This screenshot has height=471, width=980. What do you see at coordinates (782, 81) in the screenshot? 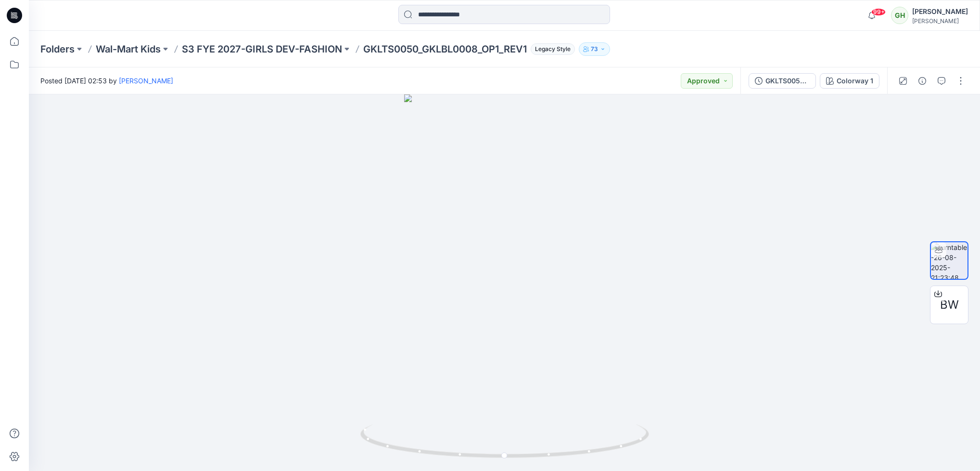
I see `button: GKLTS0050_GKLBL0008_OP1_REV1 SP` at bounding box center [782, 81].